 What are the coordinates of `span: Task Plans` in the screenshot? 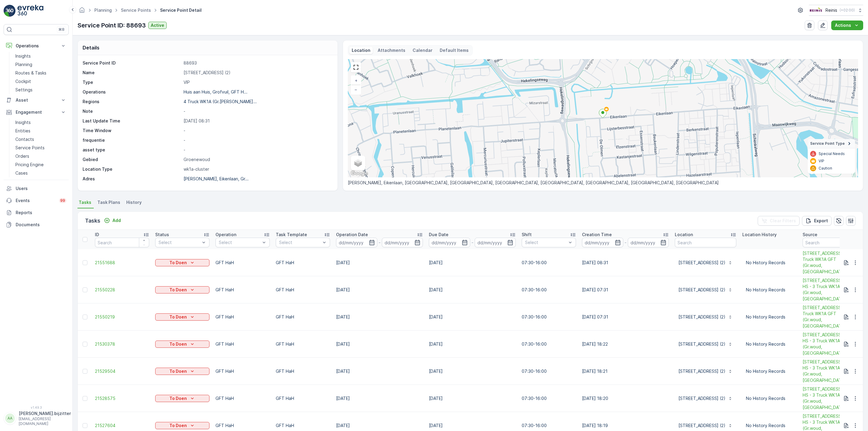 It's located at (109, 203).